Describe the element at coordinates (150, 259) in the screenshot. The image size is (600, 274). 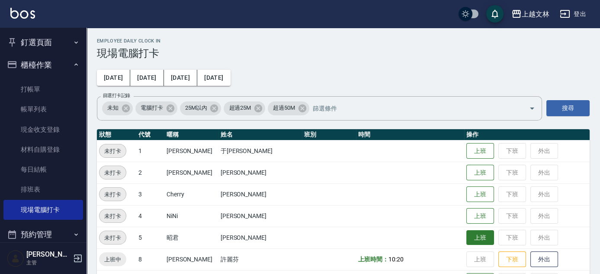
I see `td: 8` at that location.